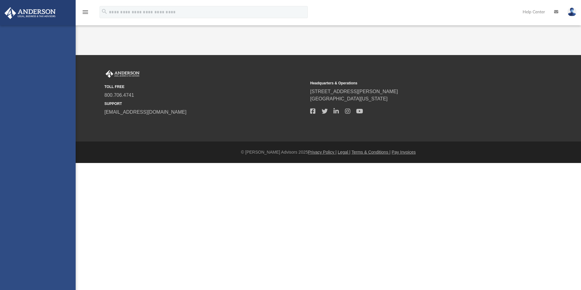 The height and width of the screenshot is (290, 581). Describe the element at coordinates (572, 12) in the screenshot. I see `img: User Pic` at that location.